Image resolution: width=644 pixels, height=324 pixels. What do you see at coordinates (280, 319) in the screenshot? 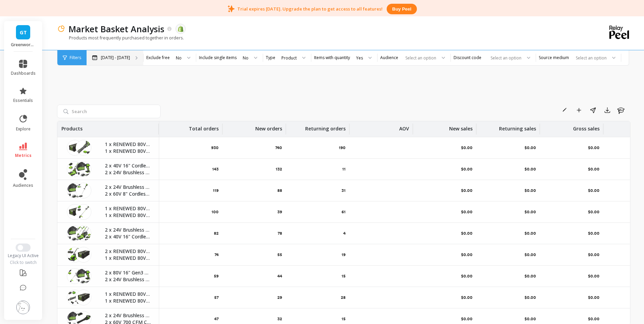
I see `p: 32` at bounding box center [280, 319].